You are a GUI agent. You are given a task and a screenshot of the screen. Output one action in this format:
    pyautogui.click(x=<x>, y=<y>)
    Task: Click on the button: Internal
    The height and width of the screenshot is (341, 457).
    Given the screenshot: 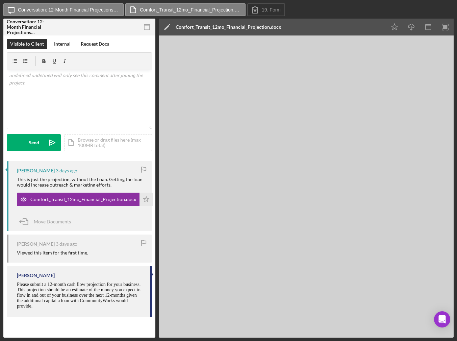 What is the action you would take?
    pyautogui.click(x=62, y=44)
    